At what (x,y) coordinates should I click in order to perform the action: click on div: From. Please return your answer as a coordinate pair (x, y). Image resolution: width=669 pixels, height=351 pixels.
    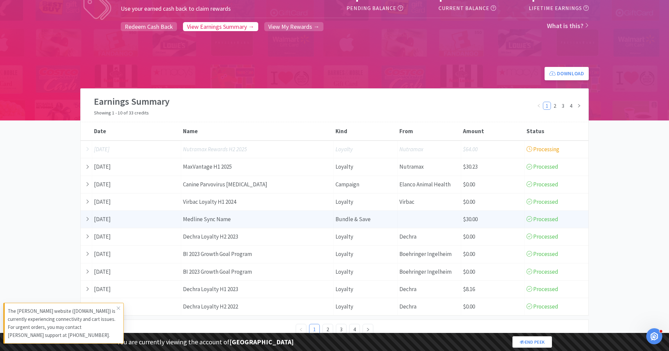
    Looking at the image, I should click on (430, 131).